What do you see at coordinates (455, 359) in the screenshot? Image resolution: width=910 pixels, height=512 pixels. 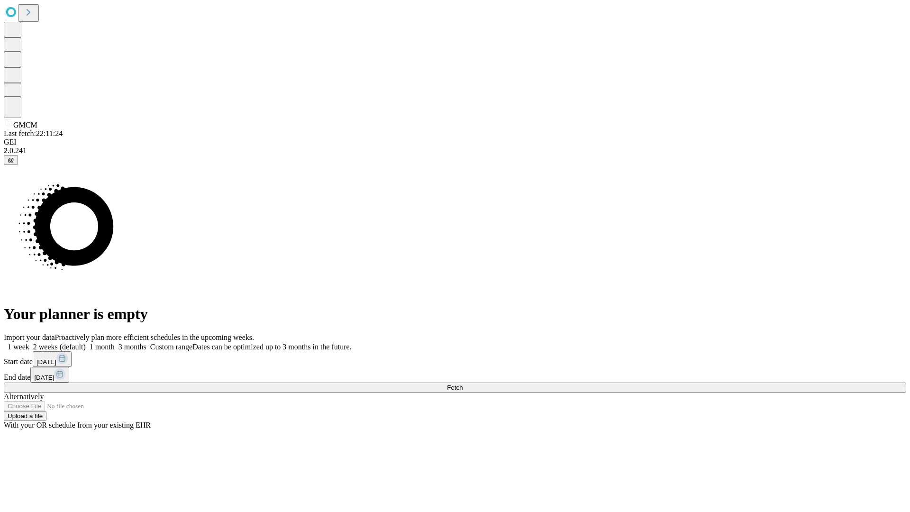 I see `div: Start date` at bounding box center [455, 359].